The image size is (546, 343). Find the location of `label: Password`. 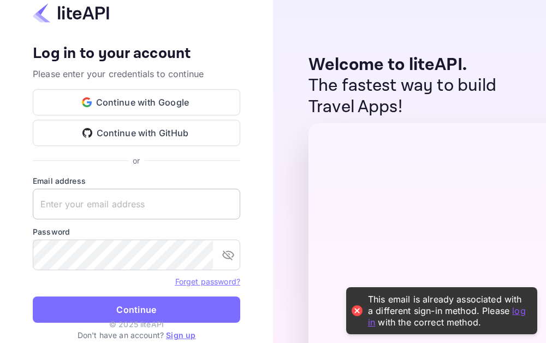

label: Password is located at coordinates (137, 231).